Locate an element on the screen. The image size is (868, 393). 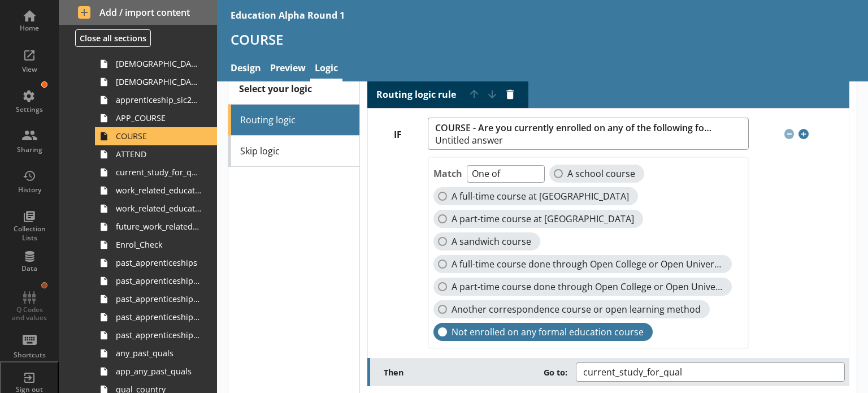
button: Close all sections is located at coordinates (113, 38).